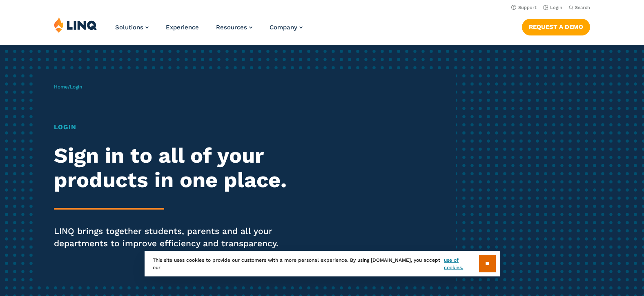  What do you see at coordinates (232, 28) in the screenshot?
I see `span: Resources` at bounding box center [232, 28].